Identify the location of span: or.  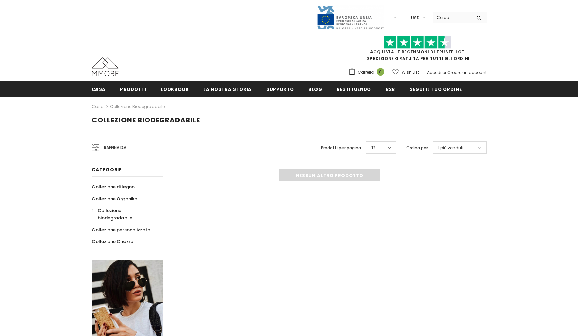
(445, 72).